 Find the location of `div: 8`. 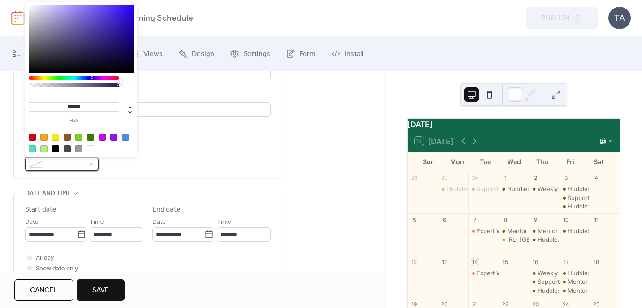

div: 8 is located at coordinates (506, 220).